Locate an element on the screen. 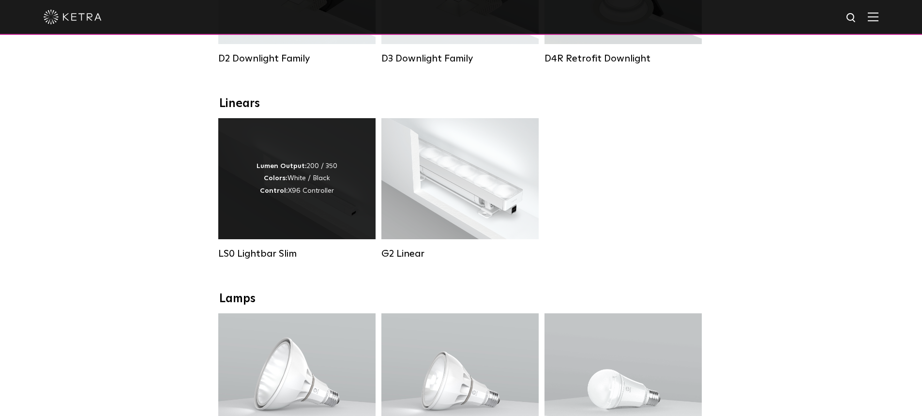 This screenshot has height=416, width=922. div: Linears is located at coordinates (461, 104).